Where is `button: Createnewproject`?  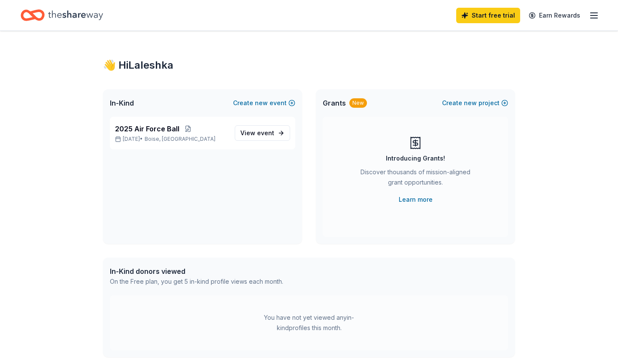 button: Createnewproject is located at coordinates (475, 103).